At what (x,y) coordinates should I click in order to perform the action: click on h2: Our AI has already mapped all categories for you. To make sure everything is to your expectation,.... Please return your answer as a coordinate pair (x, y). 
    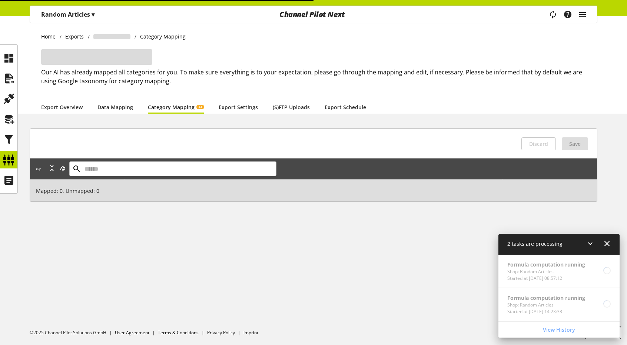
    Looking at the image, I should click on (319, 77).